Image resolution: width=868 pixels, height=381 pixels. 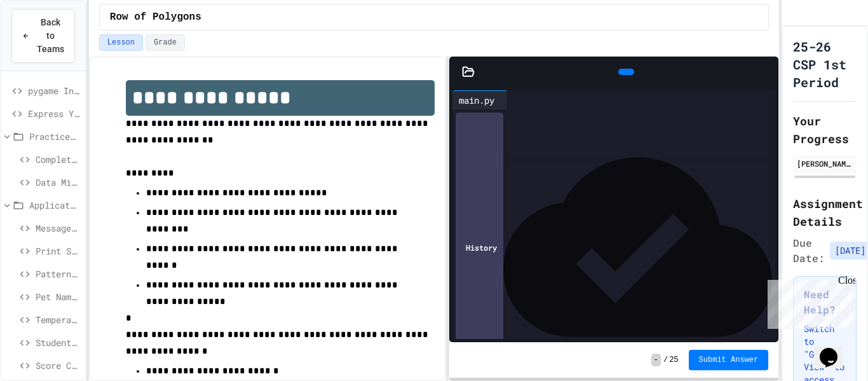 I want to click on h2: Assignment Details, so click(x=824, y=212).